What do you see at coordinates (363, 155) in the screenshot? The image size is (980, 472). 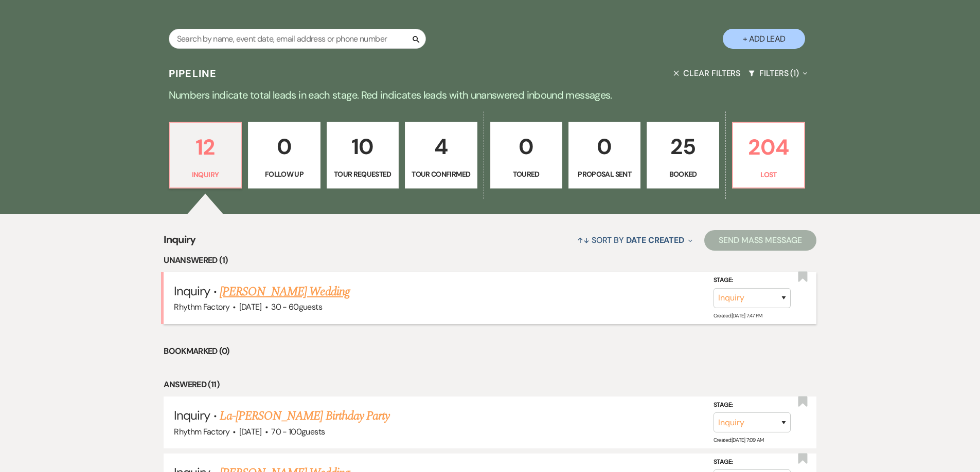 I see `a: 10Tour Requested` at bounding box center [363, 155].